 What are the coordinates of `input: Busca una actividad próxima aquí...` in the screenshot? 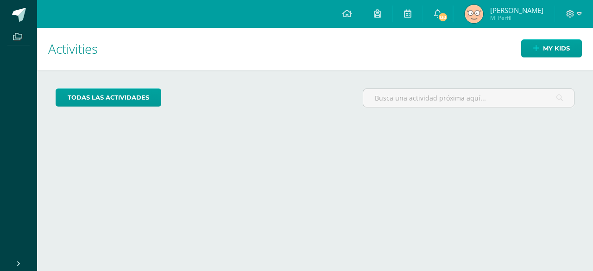 It's located at (468, 98).